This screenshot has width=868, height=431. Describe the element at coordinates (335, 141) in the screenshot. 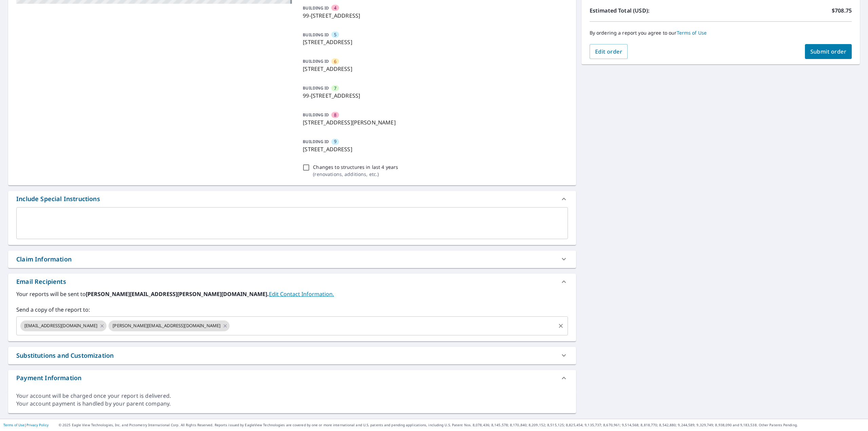

I see `span: 9` at that location.